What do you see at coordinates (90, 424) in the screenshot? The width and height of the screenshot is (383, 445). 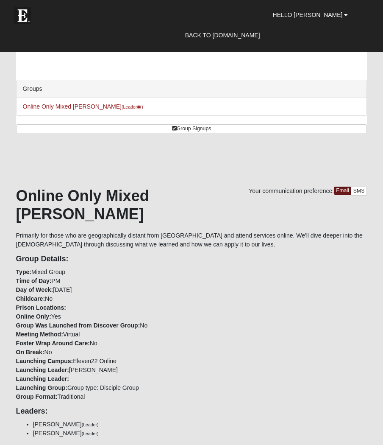 I see `small: (Leader)` at bounding box center [90, 424].